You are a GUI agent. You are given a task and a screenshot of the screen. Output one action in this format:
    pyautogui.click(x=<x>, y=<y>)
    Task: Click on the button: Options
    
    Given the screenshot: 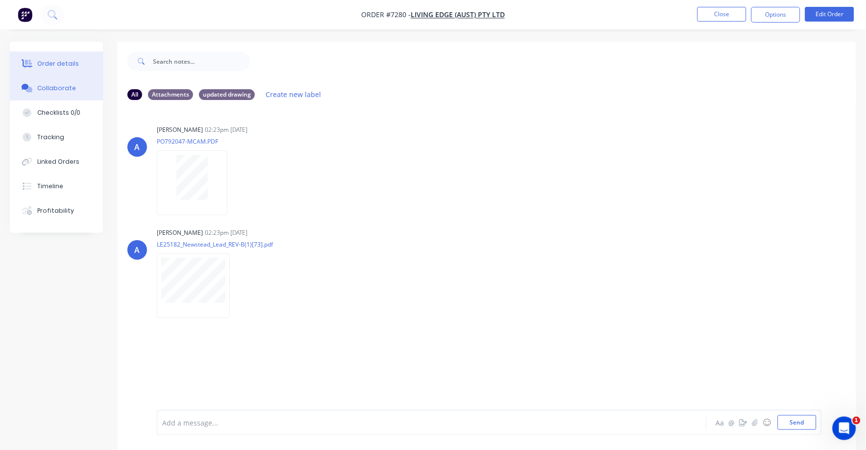 What is the action you would take?
    pyautogui.click(x=776, y=15)
    